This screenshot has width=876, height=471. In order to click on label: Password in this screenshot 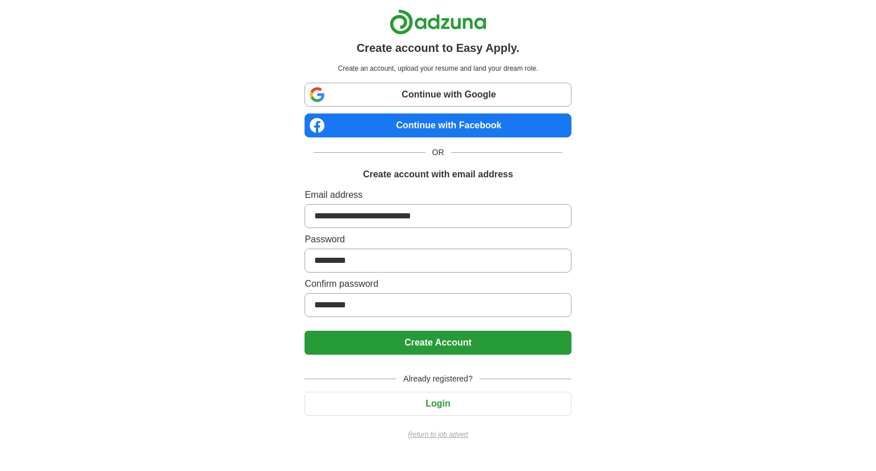, I will do `click(438, 240)`.